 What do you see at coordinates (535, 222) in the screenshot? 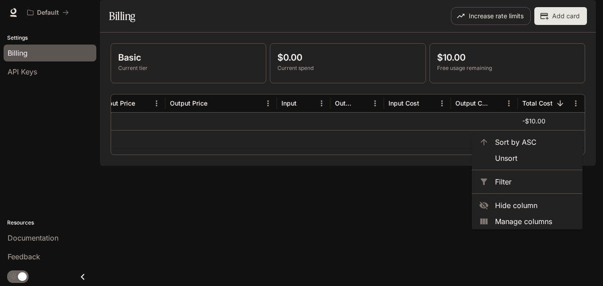
I see `span: Manage columns` at bounding box center [535, 222].